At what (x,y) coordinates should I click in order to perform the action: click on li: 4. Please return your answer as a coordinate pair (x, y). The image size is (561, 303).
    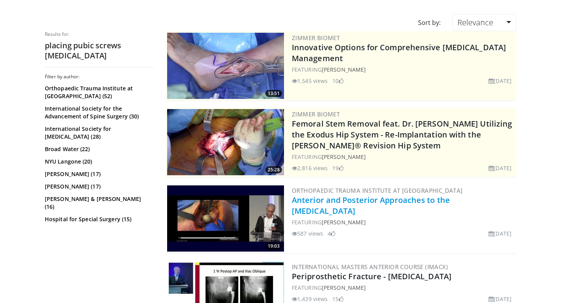
    Looking at the image, I should click on (332, 233).